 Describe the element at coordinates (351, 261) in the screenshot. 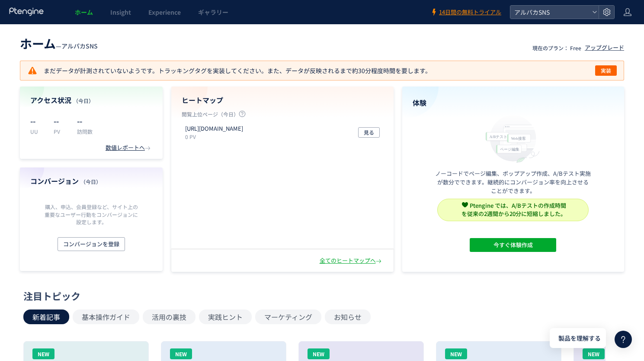

I see `div: 全てのヒートマップへ` at that location.